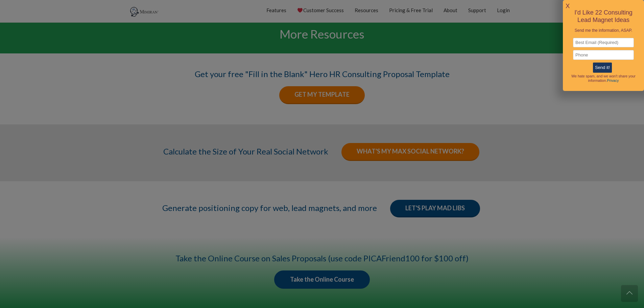 The height and width of the screenshot is (308, 644). Describe the element at coordinates (603, 68) in the screenshot. I see `input: Send it!` at that location.